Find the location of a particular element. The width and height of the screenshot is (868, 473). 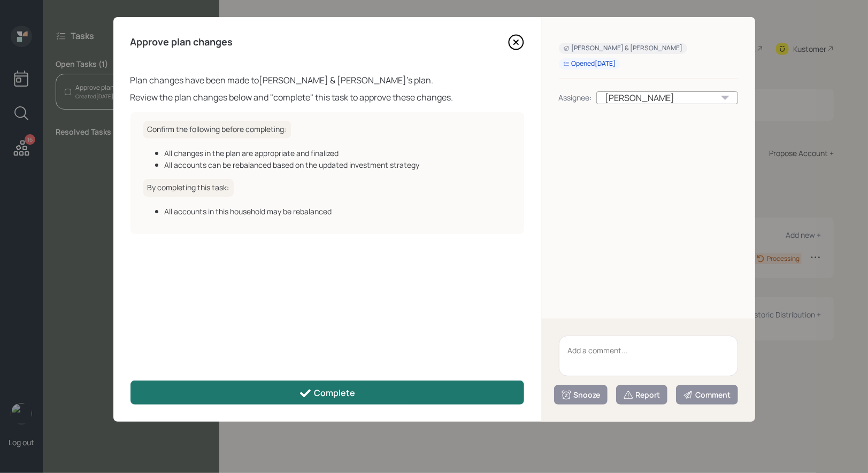

div: All changes in the plan are appropriate and finalized is located at coordinates (338, 153).